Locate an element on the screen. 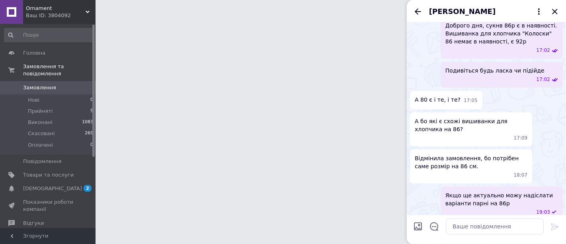  span: Відмінила замовлення, бо потрібен саме розмір на 86 см. is located at coordinates (471, 162).